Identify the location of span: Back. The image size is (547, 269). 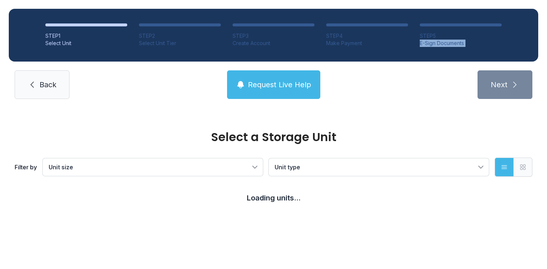
(48, 85).